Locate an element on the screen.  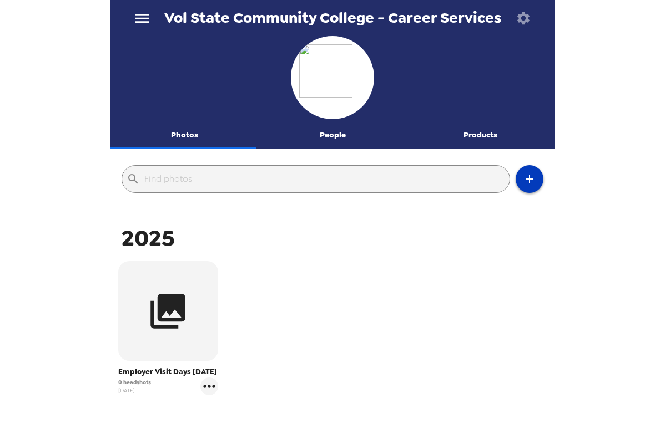
button: People is located at coordinates (332, 135).